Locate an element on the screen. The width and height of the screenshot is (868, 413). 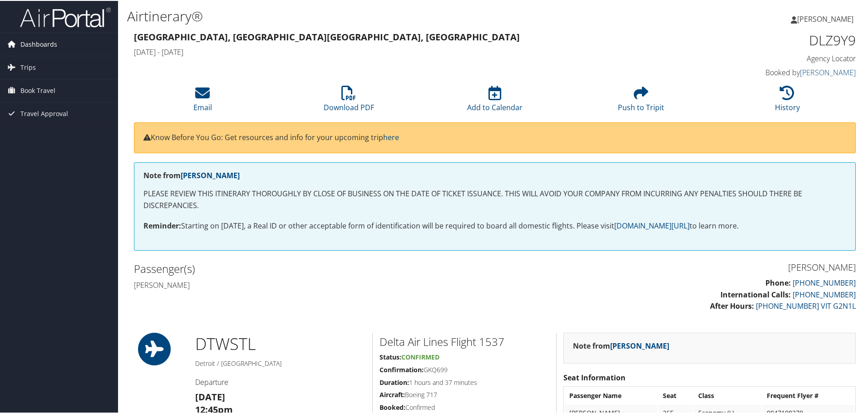
a: here is located at coordinates (390, 136).